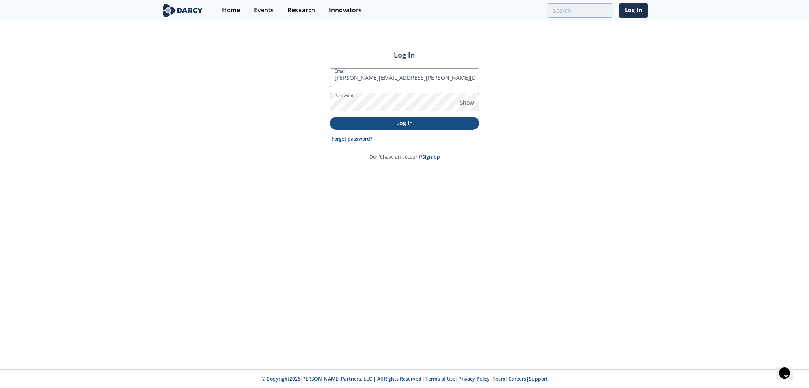 Image resolution: width=809 pixels, height=388 pixels. Describe the element at coordinates (182, 10) in the screenshot. I see `img: logo-wide.svg` at that location.